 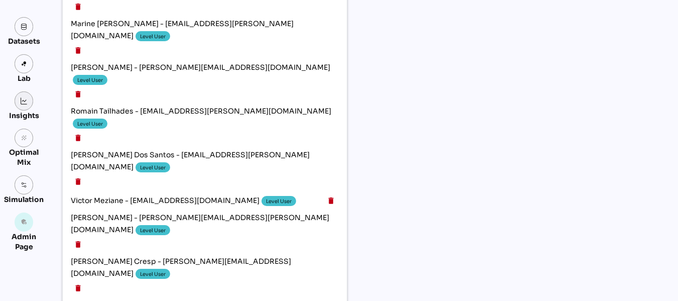 I want to click on i: grain, so click(x=24, y=138).